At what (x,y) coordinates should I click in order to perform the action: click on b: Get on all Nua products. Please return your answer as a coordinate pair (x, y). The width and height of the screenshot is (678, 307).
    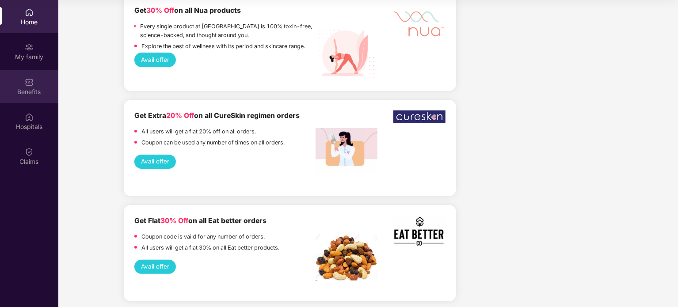
    Looking at the image, I should click on (187, 10).